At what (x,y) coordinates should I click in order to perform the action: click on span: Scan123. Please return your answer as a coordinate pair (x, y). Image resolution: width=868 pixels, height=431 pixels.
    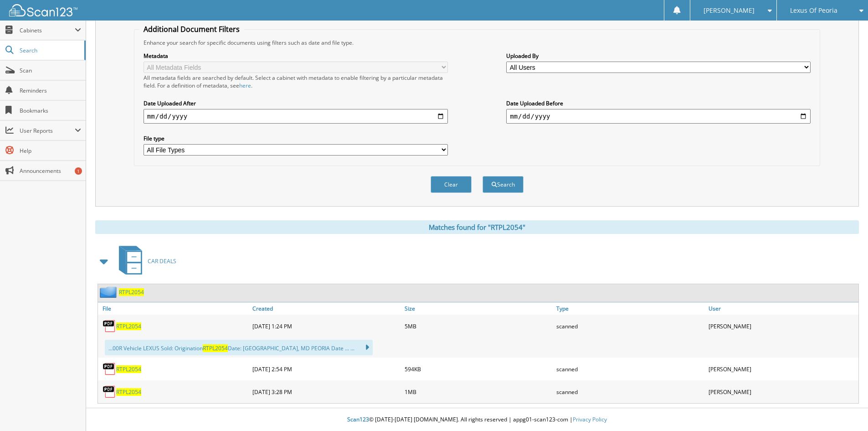
    Looking at the image, I should click on (358, 419).